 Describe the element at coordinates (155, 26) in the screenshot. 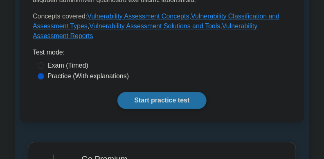

I see `a: Vulnerability Assessment Solutions and Tools` at that location.